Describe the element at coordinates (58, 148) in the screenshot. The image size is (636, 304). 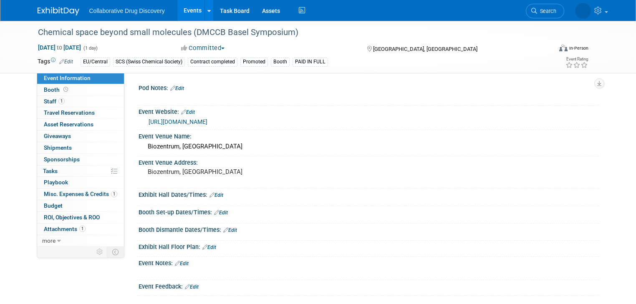
I see `span: Shipments` at that location.